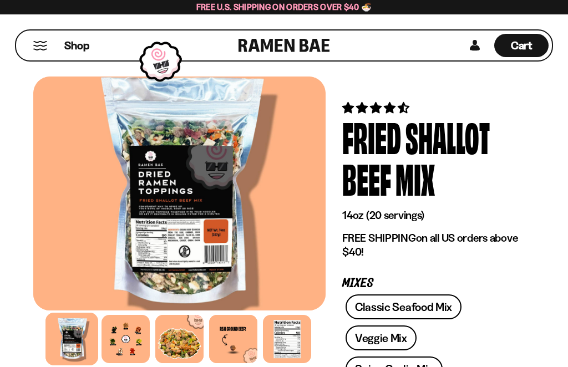  I want to click on span: Shop, so click(77, 46).